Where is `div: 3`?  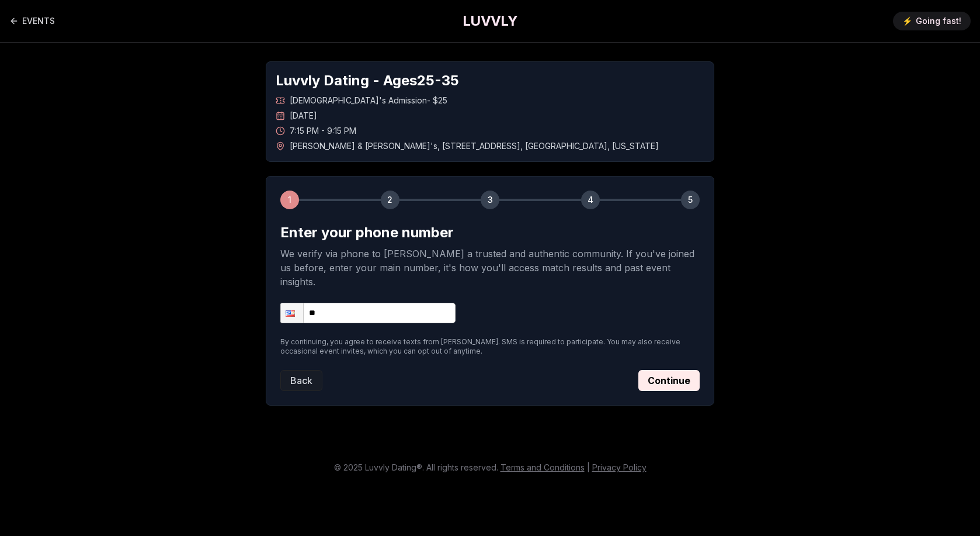 div: 3 is located at coordinates (490, 200).